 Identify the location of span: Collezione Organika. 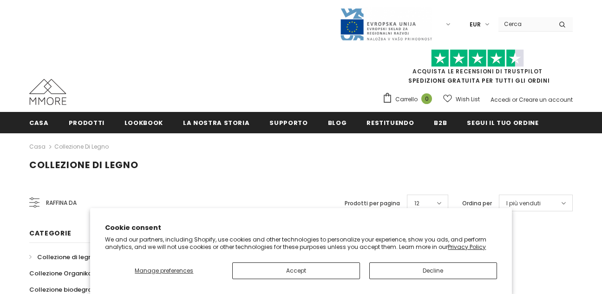
(60, 273).